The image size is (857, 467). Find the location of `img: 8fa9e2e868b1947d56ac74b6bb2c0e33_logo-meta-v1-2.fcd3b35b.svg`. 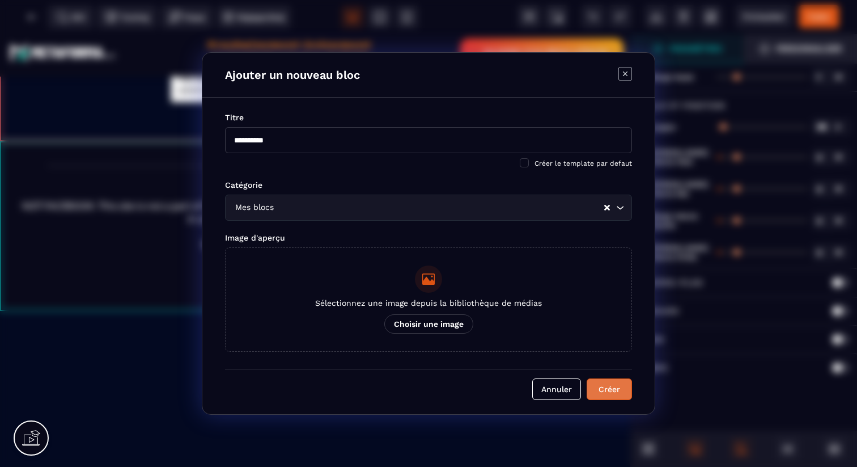

img: 8fa9e2e868b1947d56ac74b6bb2c0e33_logo-meta-v1-2.fcd3b35b.svg is located at coordinates (64, 18).